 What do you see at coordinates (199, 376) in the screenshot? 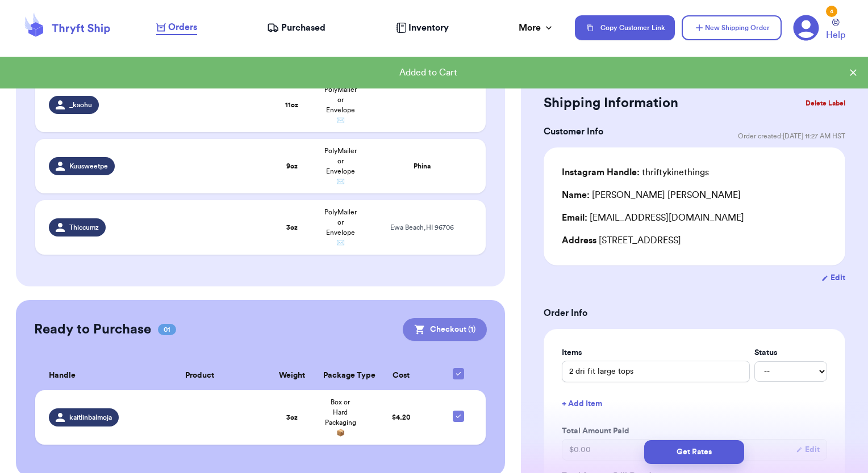
I see `th: Product` at bounding box center [199, 376].